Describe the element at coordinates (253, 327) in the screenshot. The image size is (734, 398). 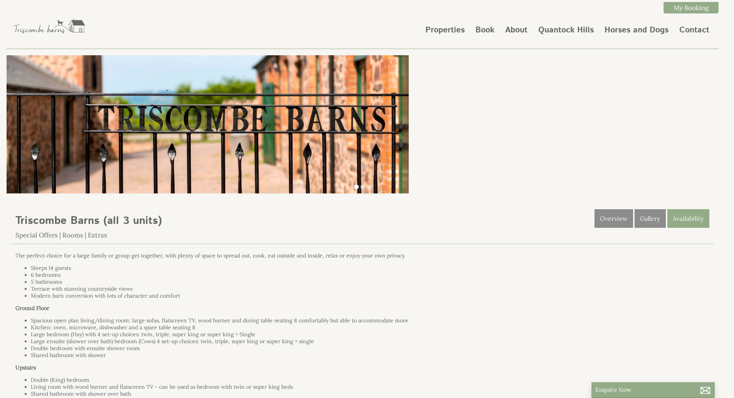
I see `li: Kitchen: oven, microwave, dishwasher and a spare table seating 8` at that location.